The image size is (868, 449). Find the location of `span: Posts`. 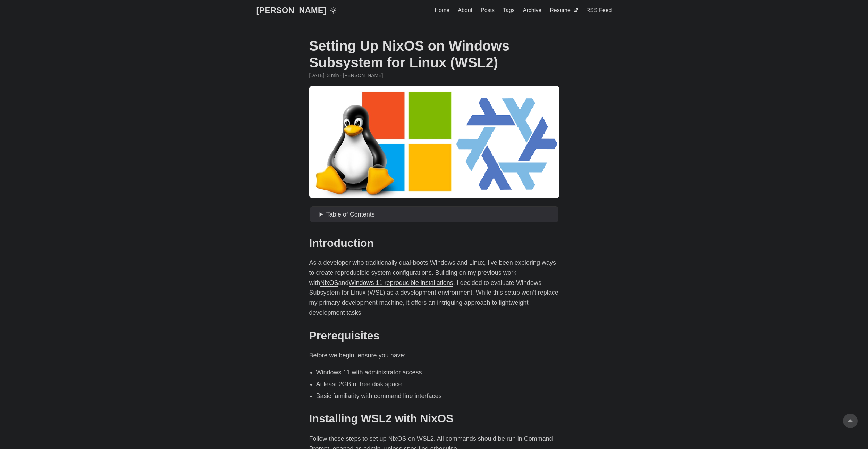

span: Posts is located at coordinates (488, 10).